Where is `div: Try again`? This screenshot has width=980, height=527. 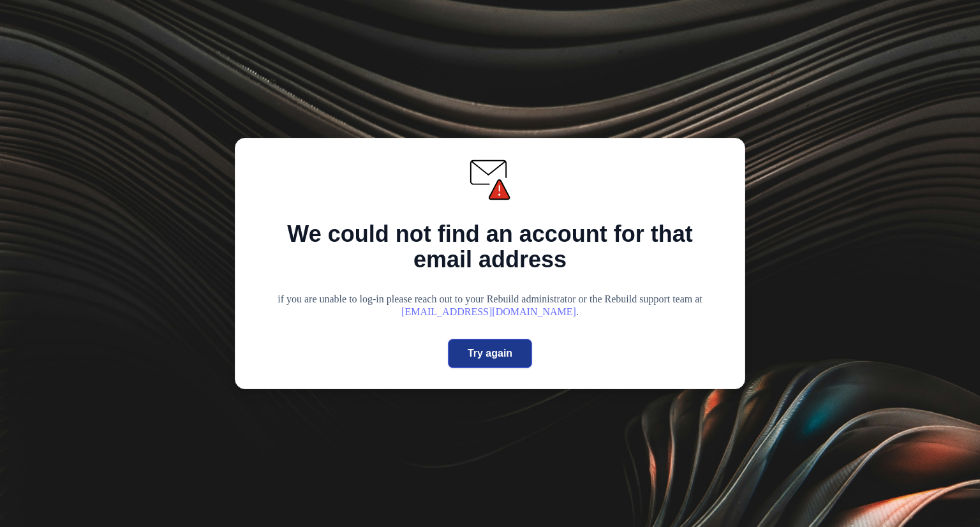
div: Try again is located at coordinates (490, 353).